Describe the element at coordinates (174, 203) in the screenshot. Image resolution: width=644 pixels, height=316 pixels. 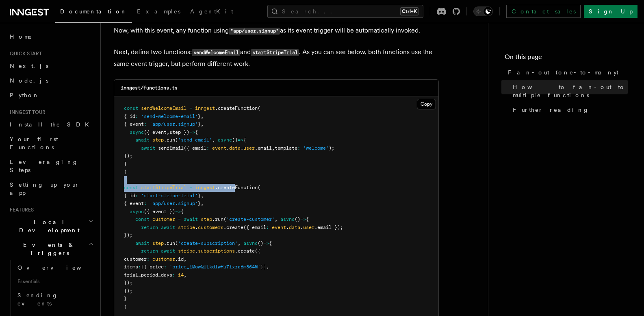
I see `span: 'app/user.signup'` at that location.